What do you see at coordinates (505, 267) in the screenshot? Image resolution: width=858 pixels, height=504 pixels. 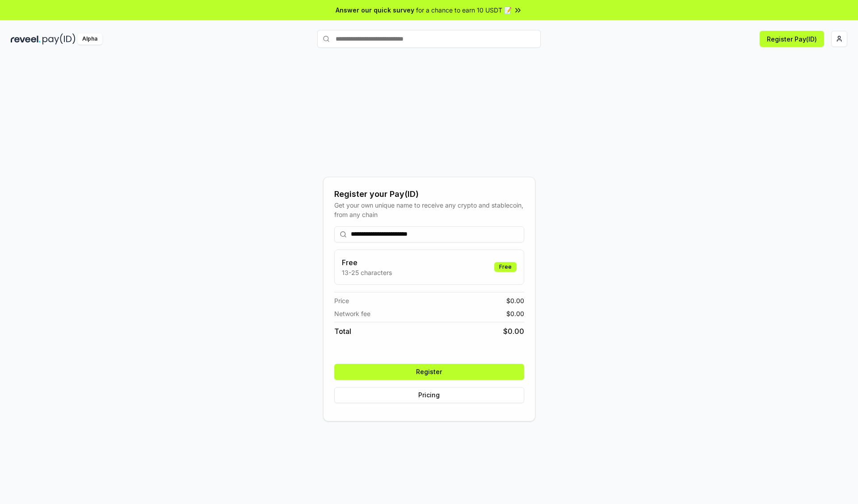 I see `div: Free` at bounding box center [505, 267].